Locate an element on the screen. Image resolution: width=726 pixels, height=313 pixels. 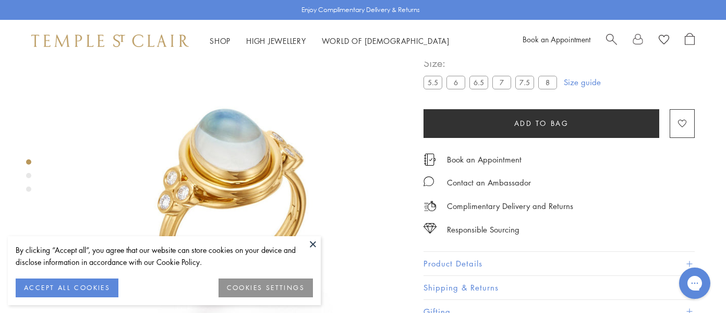
button: COOKIES SETTINGS is located at coordinates (266, 287).